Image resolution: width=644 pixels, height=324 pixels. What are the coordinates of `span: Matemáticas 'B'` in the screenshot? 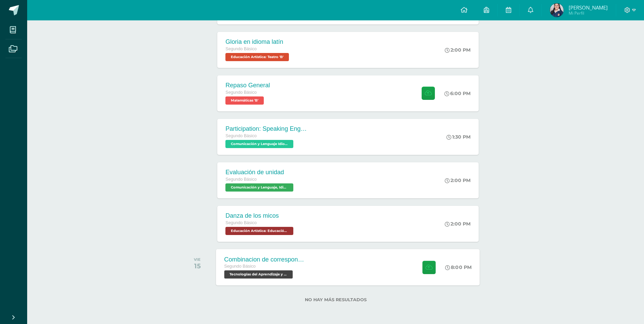 It's located at (244, 101).